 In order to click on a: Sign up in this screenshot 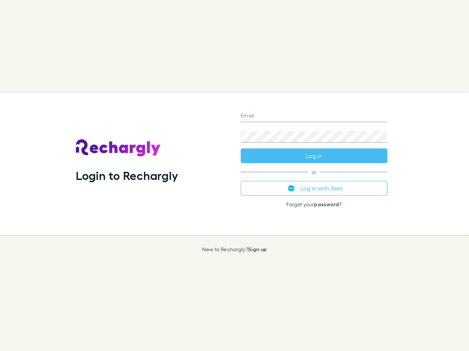, I will do `click(257, 249)`.